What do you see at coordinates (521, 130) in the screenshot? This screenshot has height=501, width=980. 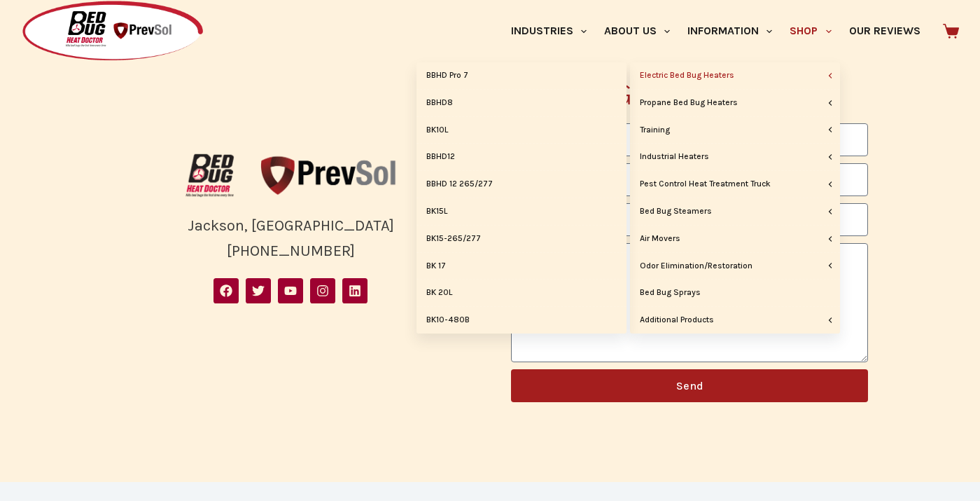 I see `a: BK10L` at bounding box center [521, 130].